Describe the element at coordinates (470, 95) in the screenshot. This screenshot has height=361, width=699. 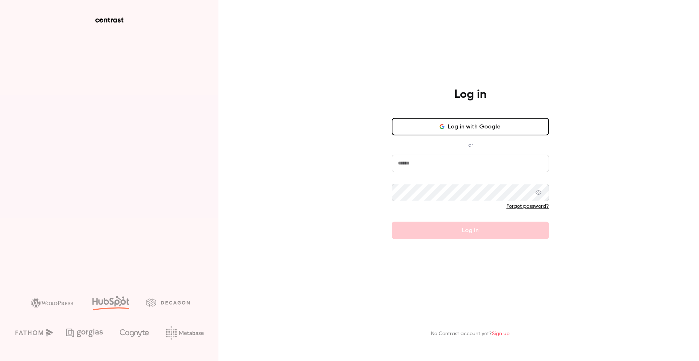
I see `h4: Log in` at that location.